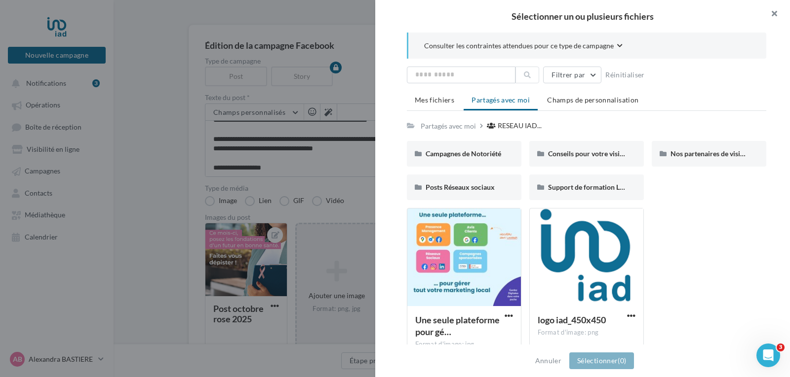 Image resolution: width=790 pixels, height=377 pixels. I want to click on button: Sélectionner(0), so click(601, 361).